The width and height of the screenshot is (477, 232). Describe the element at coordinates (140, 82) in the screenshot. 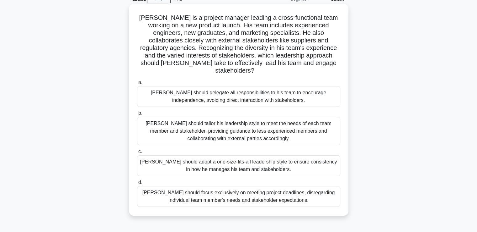

I see `span: a.` at that location.